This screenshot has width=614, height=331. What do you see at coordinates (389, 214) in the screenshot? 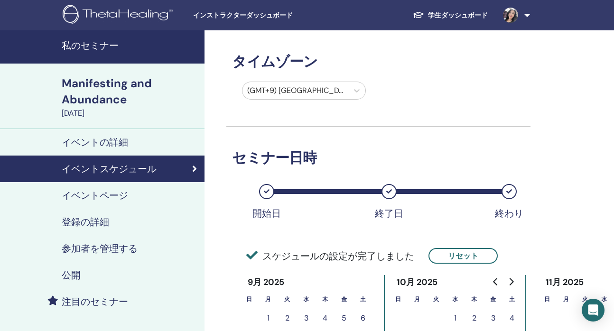
I see `div: 終了日` at bounding box center [389, 214].